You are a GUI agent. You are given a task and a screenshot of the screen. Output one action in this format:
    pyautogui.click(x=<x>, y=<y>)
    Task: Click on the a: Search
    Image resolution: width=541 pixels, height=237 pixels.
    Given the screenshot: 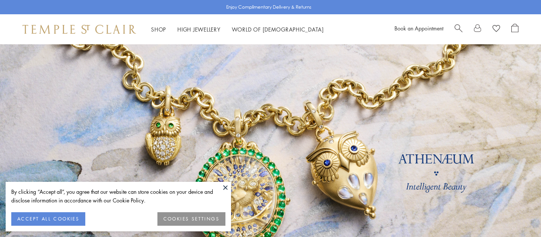 What is the action you would take?
    pyautogui.click(x=459, y=29)
    